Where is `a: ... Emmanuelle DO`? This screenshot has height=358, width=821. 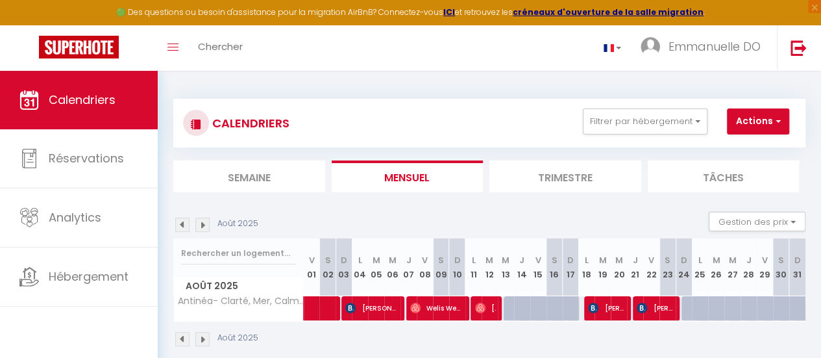 a: ... Emmanuelle DO is located at coordinates (704, 48).